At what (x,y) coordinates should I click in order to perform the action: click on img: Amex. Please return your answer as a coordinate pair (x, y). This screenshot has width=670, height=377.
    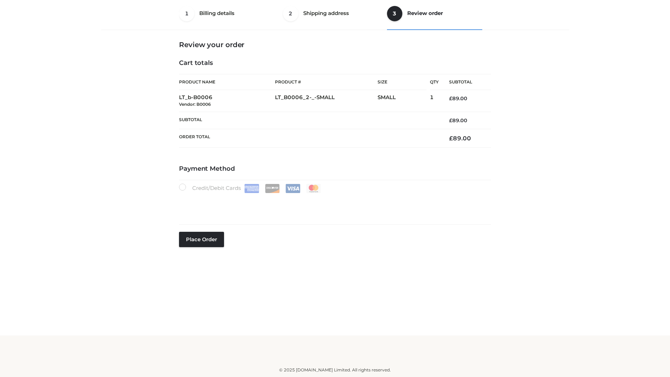
    Looking at the image, I should click on (252, 189).